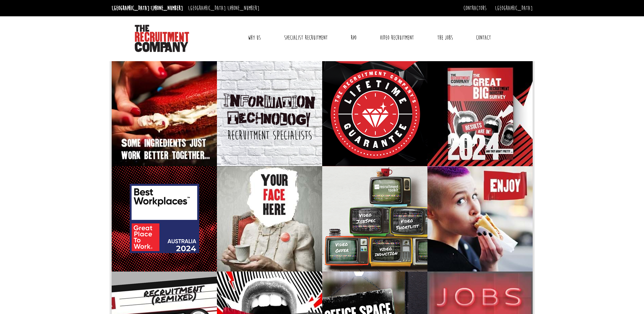 Image resolution: width=644 pixels, height=314 pixels. I want to click on a: Video Recruitment, so click(397, 37).